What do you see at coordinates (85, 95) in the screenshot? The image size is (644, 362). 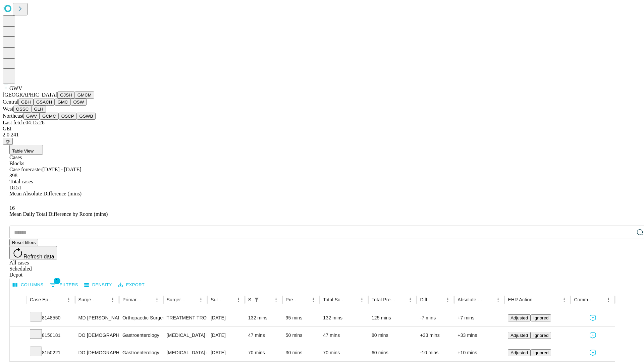 I see `button: GMCM` at bounding box center [85, 95].